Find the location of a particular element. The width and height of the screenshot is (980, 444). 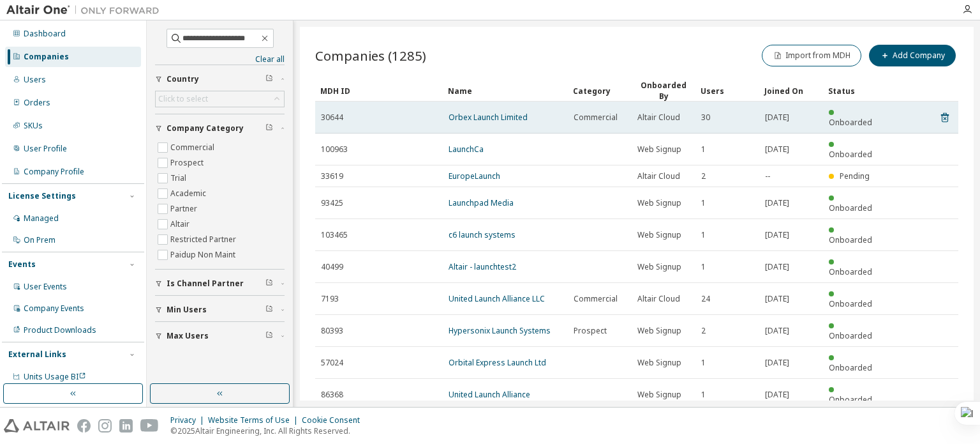

span: Company Category is located at coordinates (204, 128).